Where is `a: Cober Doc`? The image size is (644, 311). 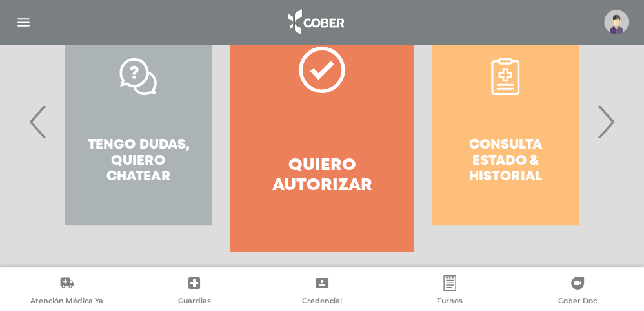
a: Cober Doc is located at coordinates (578, 291).